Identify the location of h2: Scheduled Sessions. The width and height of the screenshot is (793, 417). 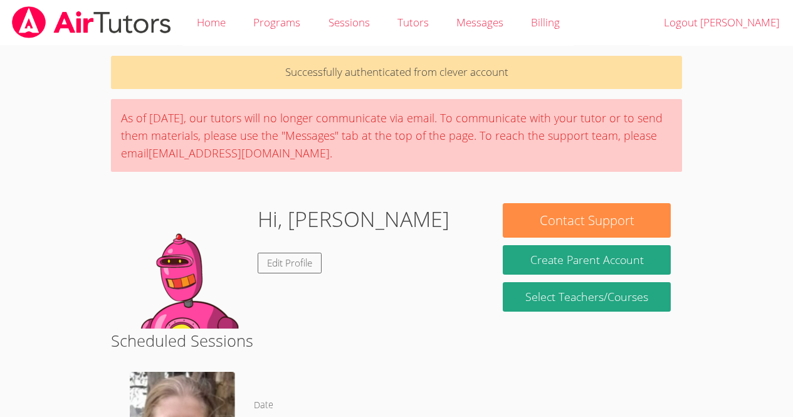
(396, 341).